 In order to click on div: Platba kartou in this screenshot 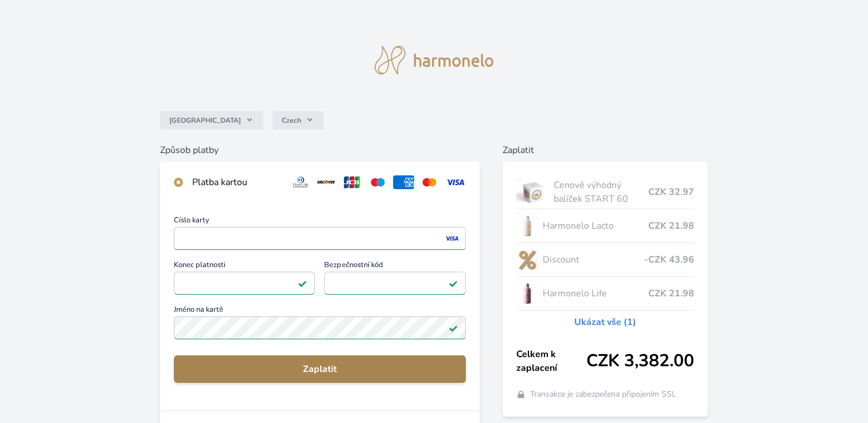, I will do `click(236, 182)`.